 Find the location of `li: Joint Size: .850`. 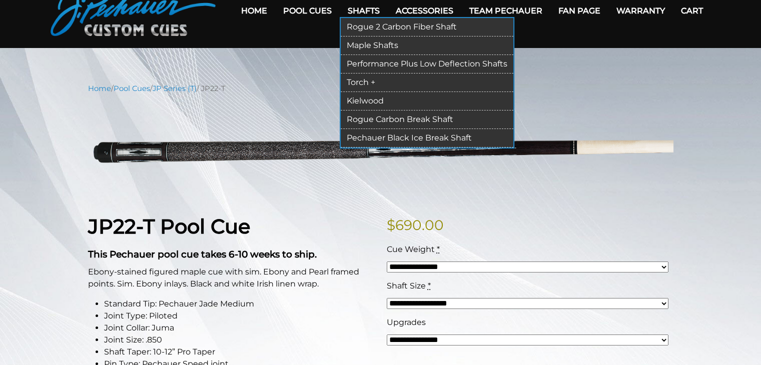

li: Joint Size: .850 is located at coordinates (239, 340).